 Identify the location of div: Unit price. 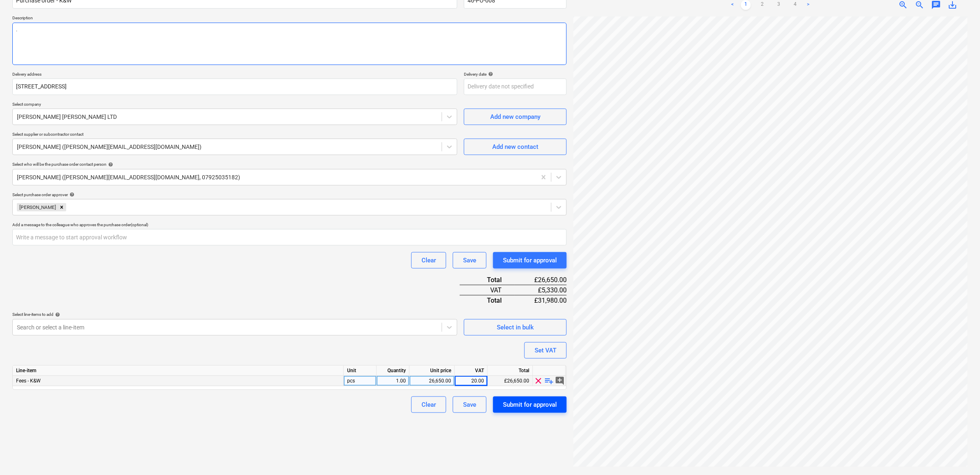
(433, 371).